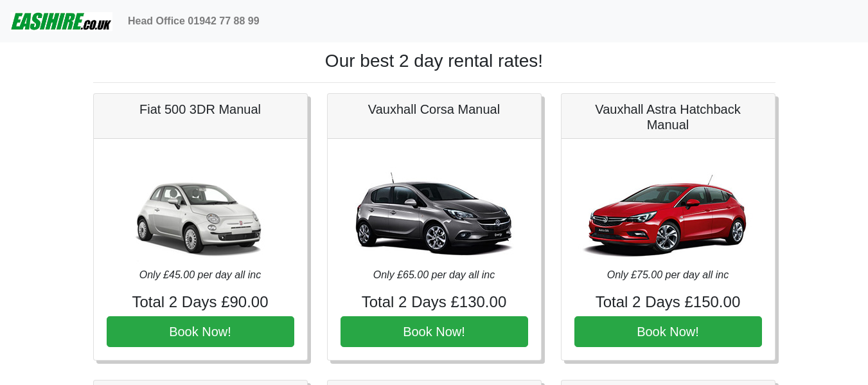  I want to click on h5: Vauxhall Astra Hatchback Manual, so click(667, 117).